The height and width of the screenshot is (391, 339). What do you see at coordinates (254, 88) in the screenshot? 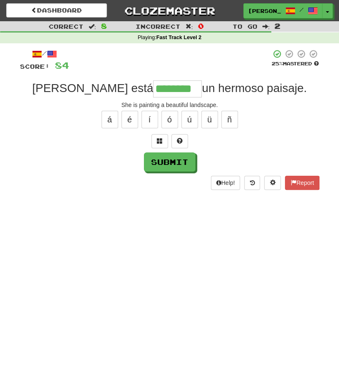
I see `span: un hermoso paisaje.` at bounding box center [254, 88].